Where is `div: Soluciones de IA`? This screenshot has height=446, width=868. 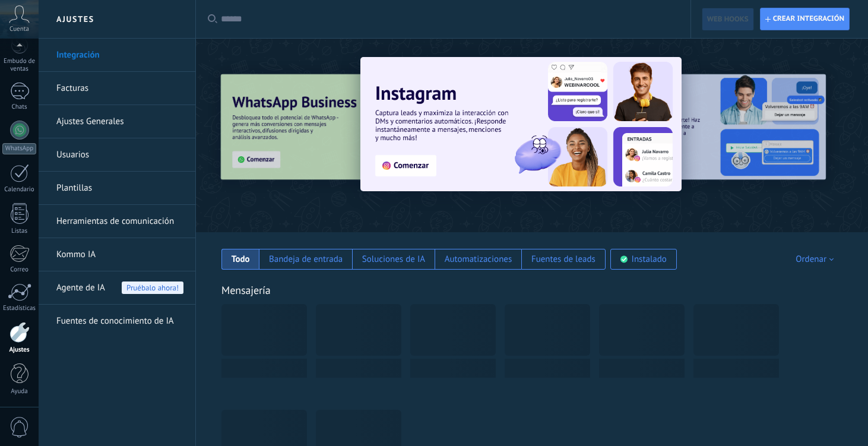 div: Soluciones de IA is located at coordinates (394, 259).